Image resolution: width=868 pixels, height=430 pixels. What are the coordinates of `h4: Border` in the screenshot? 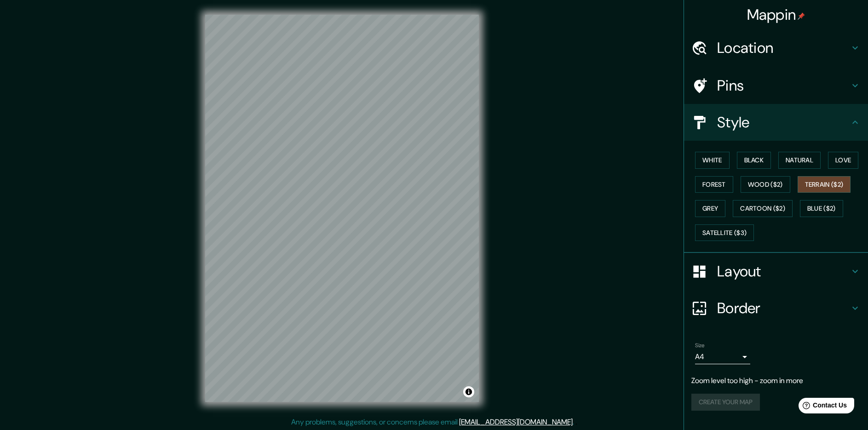 It's located at (784, 308).